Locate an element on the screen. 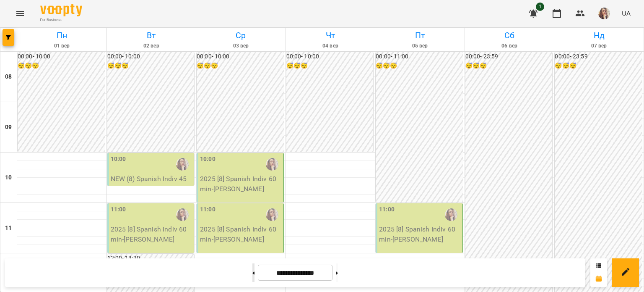 Image resolution: width=644 pixels, height=292 pixels. img: Voopty Logo is located at coordinates (61, 10).